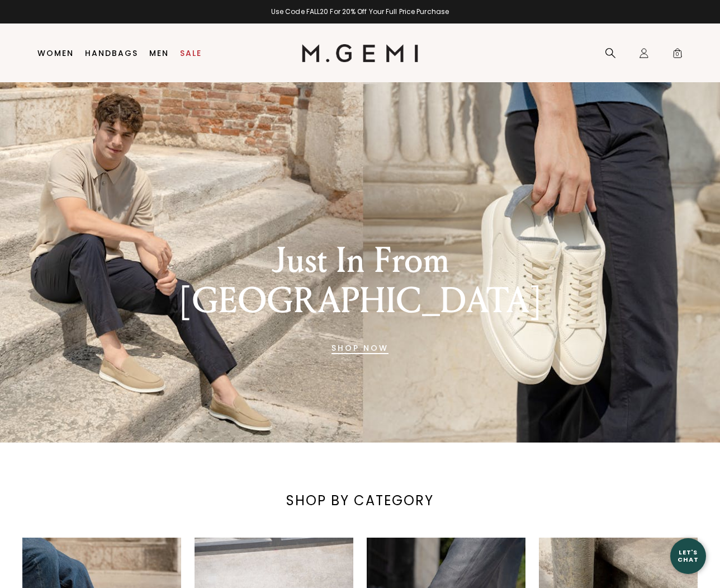 This screenshot has height=588, width=720. Describe the element at coordinates (688, 556) in the screenshot. I see `div: Let's Chat` at that location.